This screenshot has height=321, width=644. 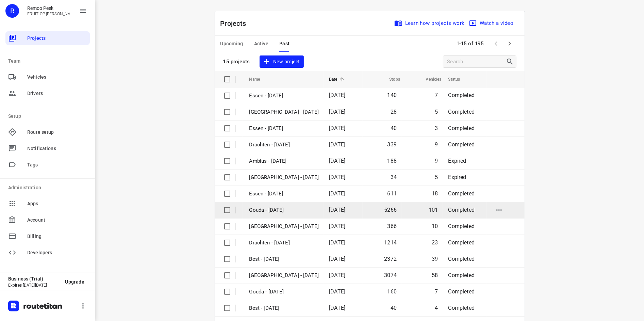 What do you see at coordinates (390, 259) in the screenshot?
I see `span: 2372` at bounding box center [390, 259].